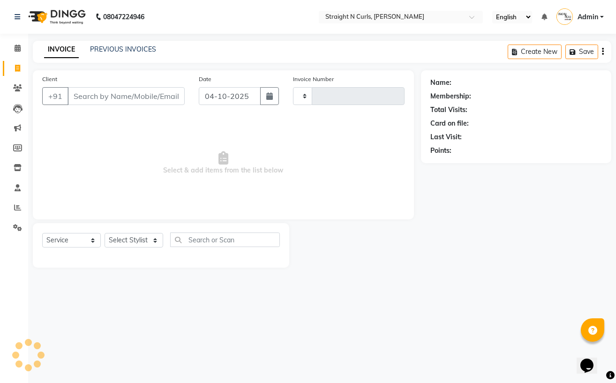 The image size is (616, 383). Describe the element at coordinates (448, 110) in the screenshot. I see `div: Total Visits:` at that location.